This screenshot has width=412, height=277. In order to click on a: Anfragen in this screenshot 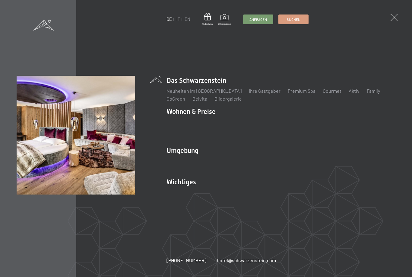, I will do `click(258, 19)`.